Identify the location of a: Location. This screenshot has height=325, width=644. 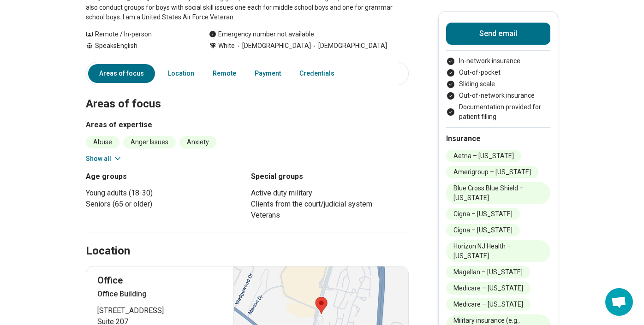
(181, 73).